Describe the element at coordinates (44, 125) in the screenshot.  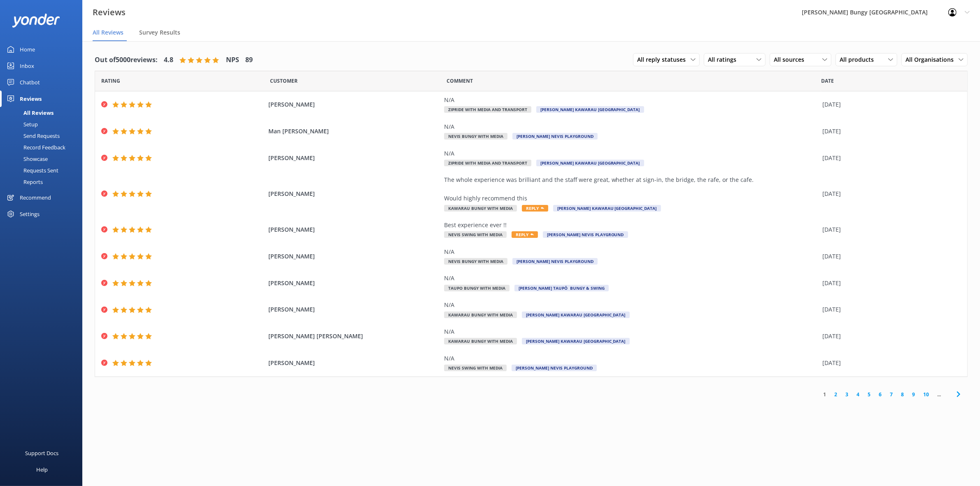
I see `a: Setup` at that location.